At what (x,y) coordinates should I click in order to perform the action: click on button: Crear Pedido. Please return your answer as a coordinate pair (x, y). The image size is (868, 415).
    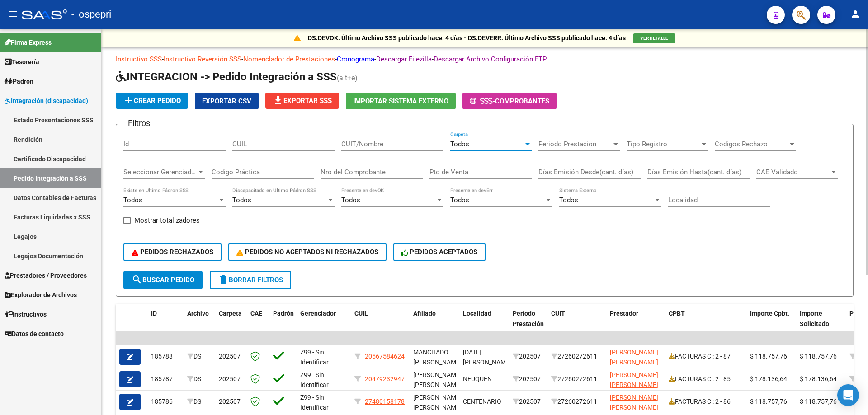
    Looking at the image, I should click on (152, 101).